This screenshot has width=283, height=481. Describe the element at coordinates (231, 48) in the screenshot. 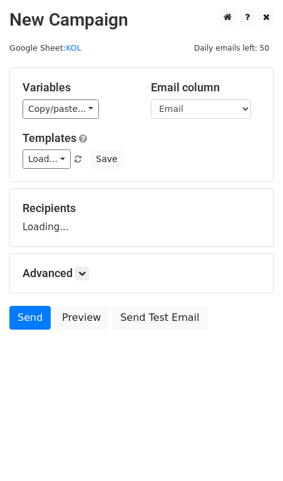

I see `span: Daily emails left: 50` at that location.